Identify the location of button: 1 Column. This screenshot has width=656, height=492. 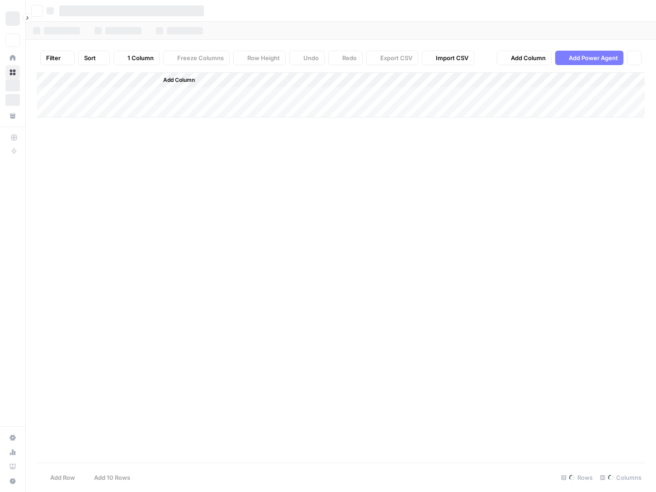
(137, 58).